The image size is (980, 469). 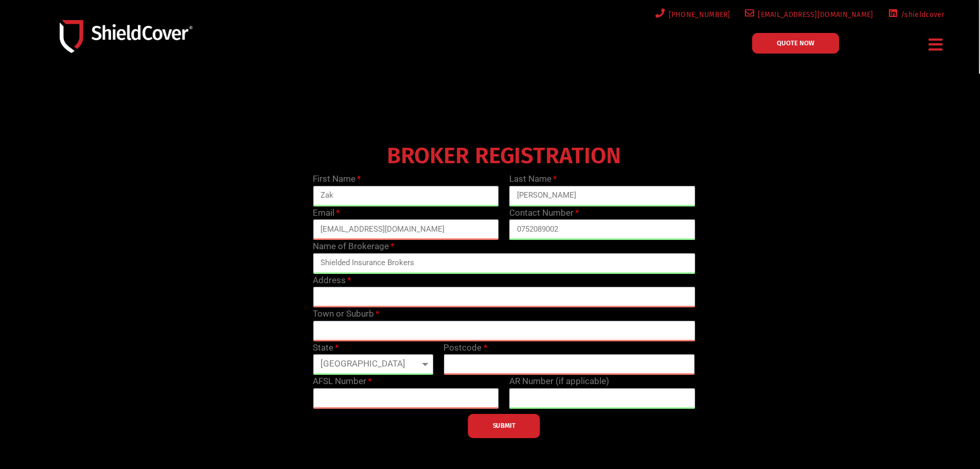 What do you see at coordinates (533, 179) in the screenshot?
I see `label: Last Name` at bounding box center [533, 179].